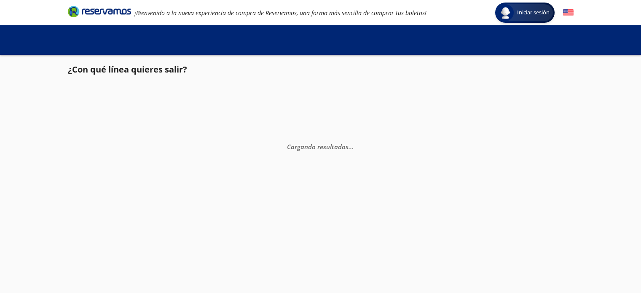 The image size is (641, 293). Describe the element at coordinates (533, 13) in the screenshot. I see `span: Iniciar sesión` at that location.